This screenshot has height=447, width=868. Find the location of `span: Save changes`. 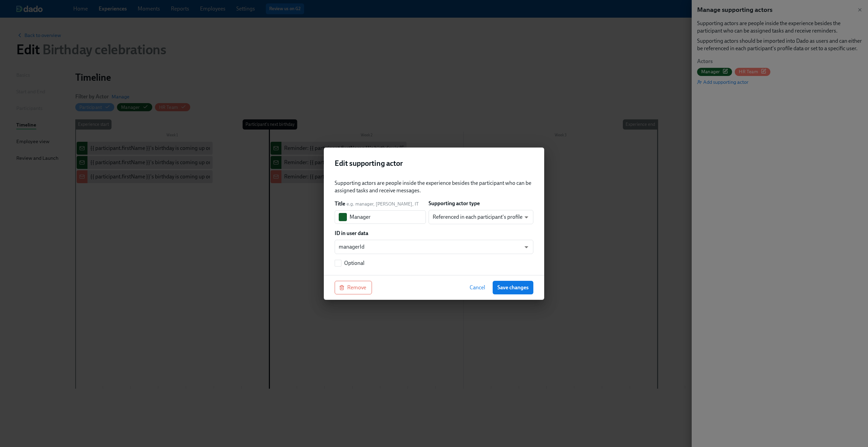

span: Save changes is located at coordinates (513, 287).